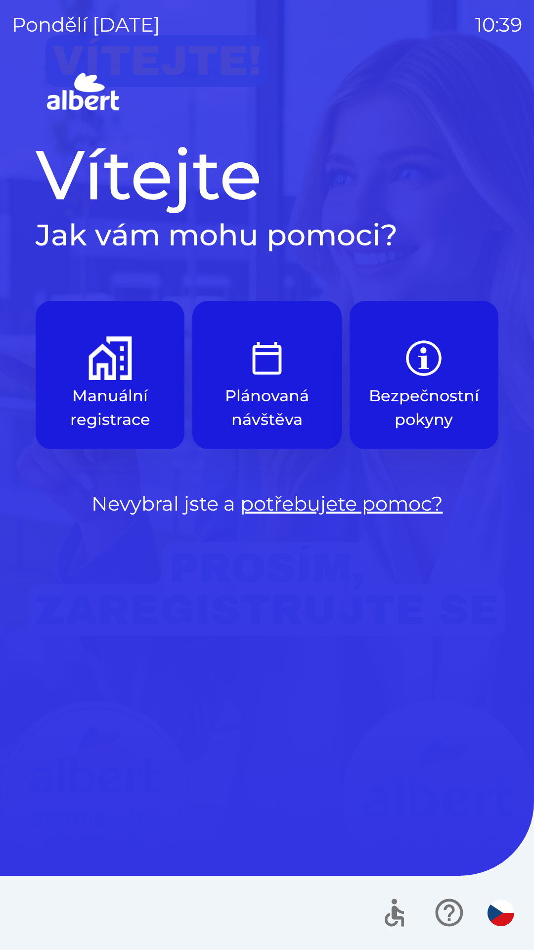 This screenshot has height=950, width=534. Describe the element at coordinates (267, 407) in the screenshot. I see `p: Plánovaná návštěva` at that location.